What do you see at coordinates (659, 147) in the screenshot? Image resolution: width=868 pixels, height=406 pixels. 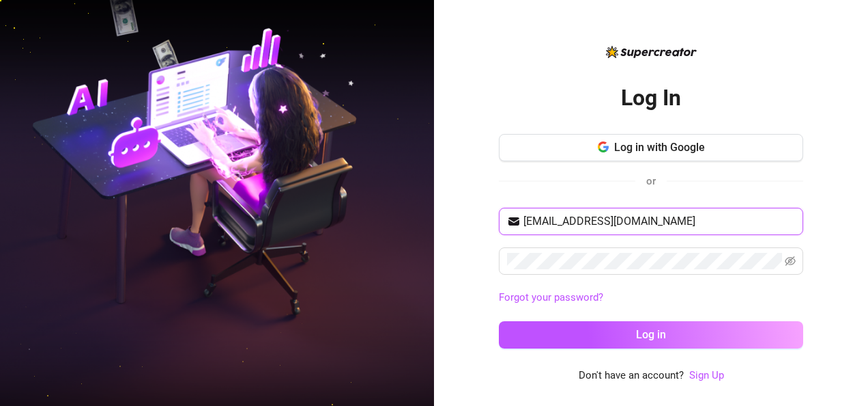 I see `span: Log in with Google` at bounding box center [659, 147].